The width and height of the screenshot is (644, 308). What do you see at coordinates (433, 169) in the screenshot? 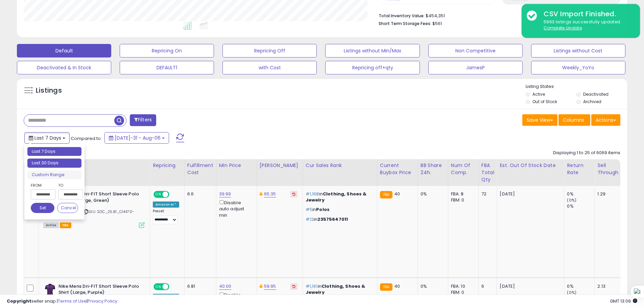
I see `div: BB Share 24h.` at bounding box center [433, 169].